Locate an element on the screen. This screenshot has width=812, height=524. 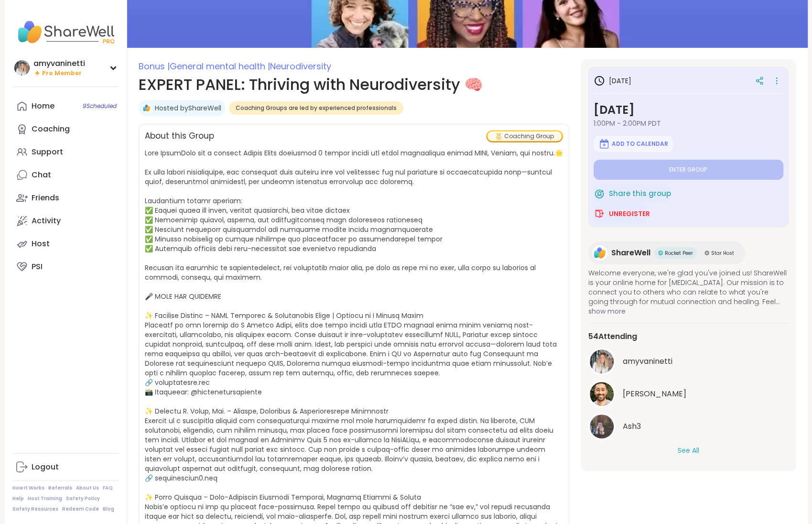
span: Neurodiversity is located at coordinates (301, 66).